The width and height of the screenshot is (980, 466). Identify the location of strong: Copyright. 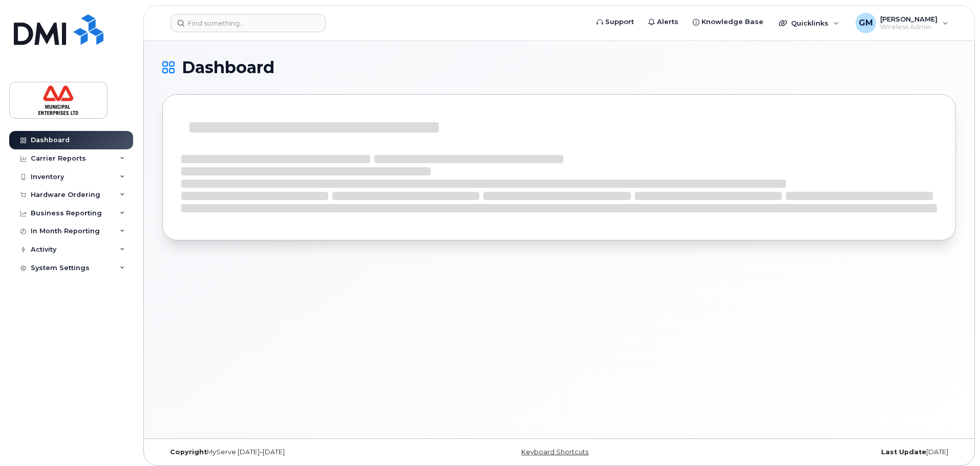
(189, 452).